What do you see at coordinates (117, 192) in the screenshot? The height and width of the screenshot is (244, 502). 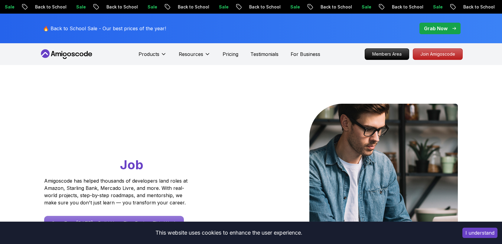 I see `p: Amigoscode has helped thousands of developers land roles at Amazon, Starling Bank, Mercado Livre,...` at bounding box center [117, 192].